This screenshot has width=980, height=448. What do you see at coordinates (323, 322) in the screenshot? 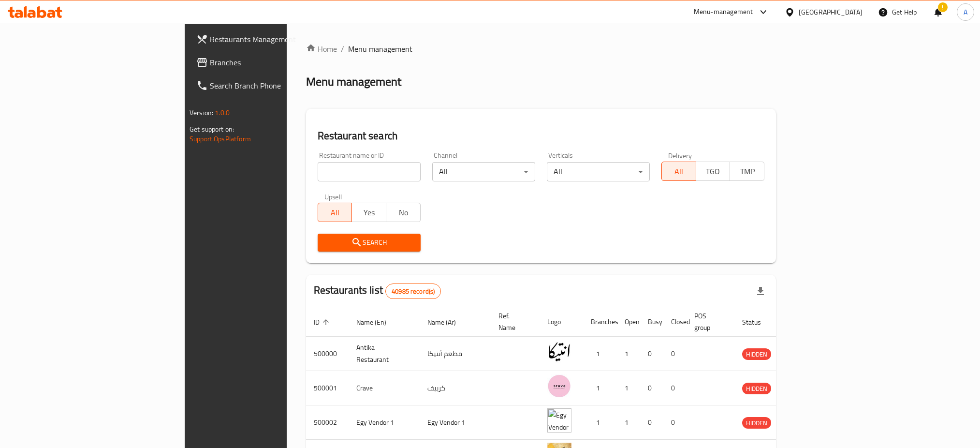
I see `span: ID` at bounding box center [323, 322].